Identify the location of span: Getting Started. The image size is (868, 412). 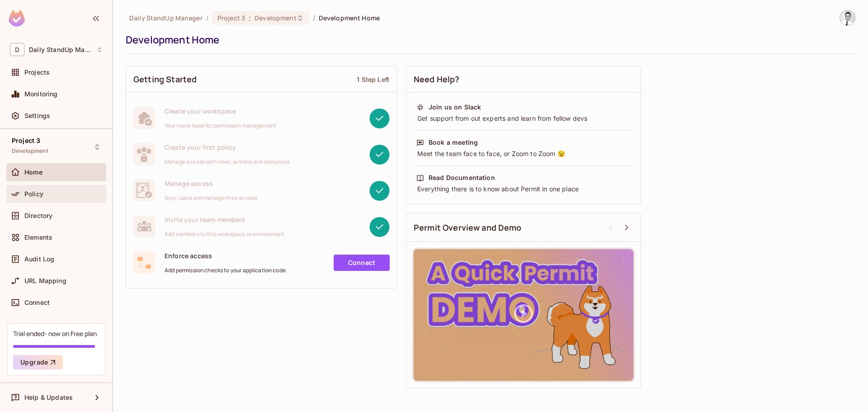
(165, 79).